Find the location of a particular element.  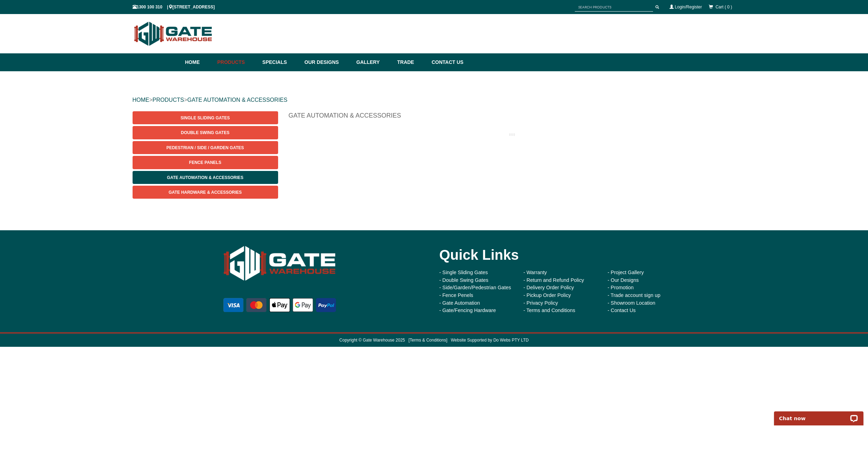

a: - Pickup Order Policy is located at coordinates (547, 295).